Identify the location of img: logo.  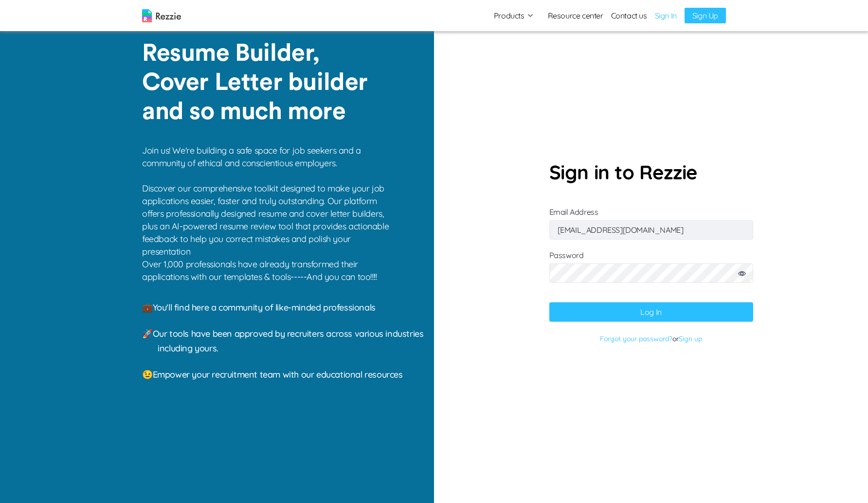
(161, 15).